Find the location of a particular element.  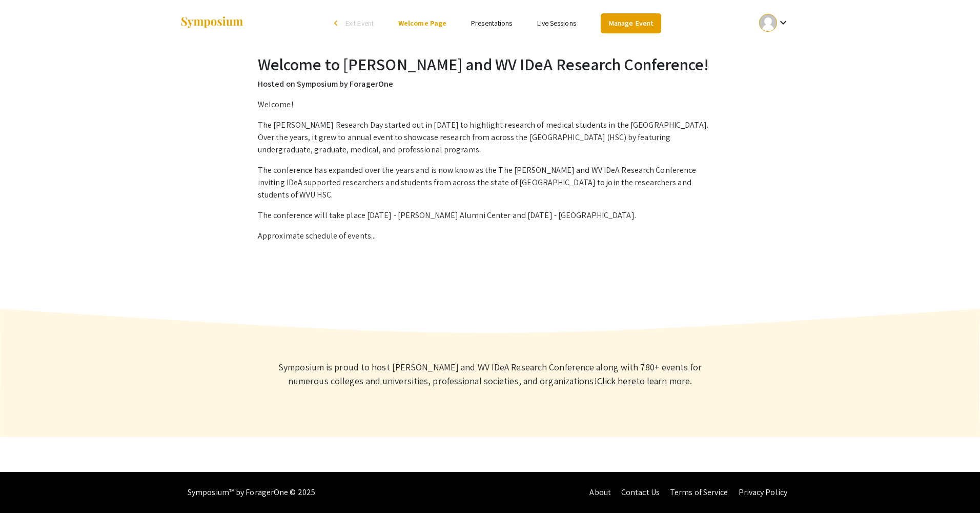

a: Contact Us is located at coordinates (640, 492).